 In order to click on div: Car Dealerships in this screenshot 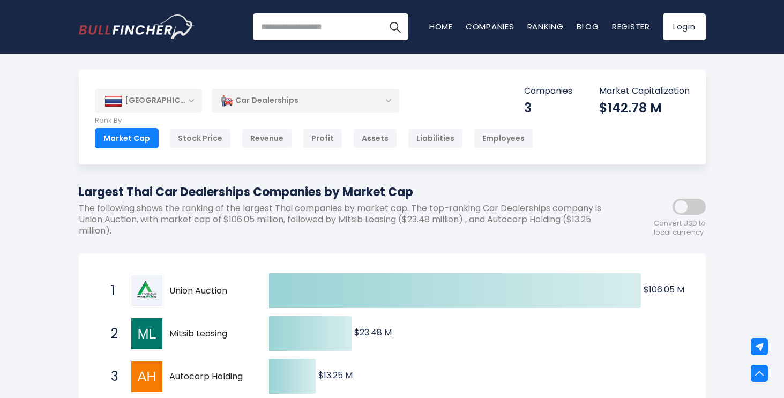, I will do `click(306, 101)`.